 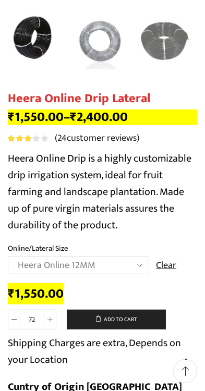 What do you see at coordinates (29, 138) in the screenshot?
I see `div: Rated 3.08 out of 5` at bounding box center [29, 138].